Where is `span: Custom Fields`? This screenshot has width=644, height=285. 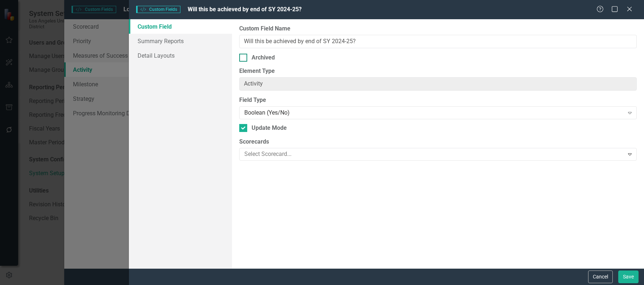
span: Custom Fields is located at coordinates (158, 9).